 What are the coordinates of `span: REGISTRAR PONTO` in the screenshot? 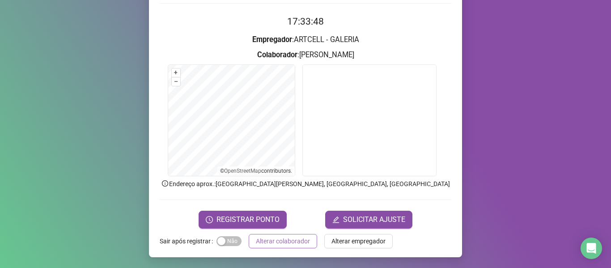 It's located at (248, 220).